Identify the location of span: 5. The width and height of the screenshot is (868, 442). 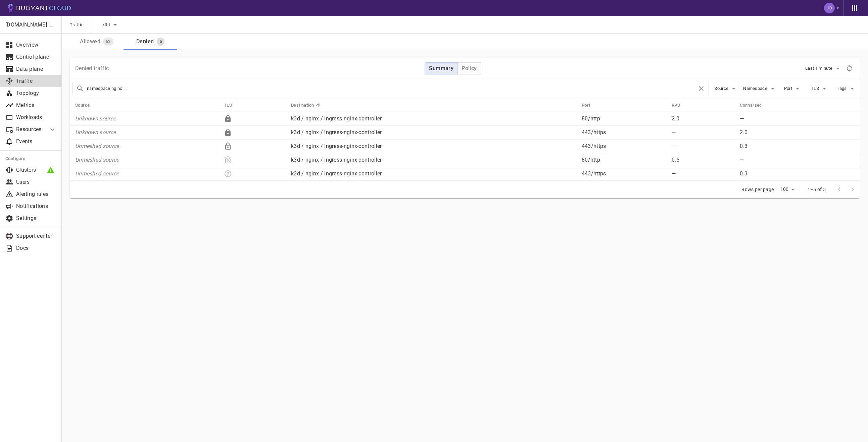
(161, 42).